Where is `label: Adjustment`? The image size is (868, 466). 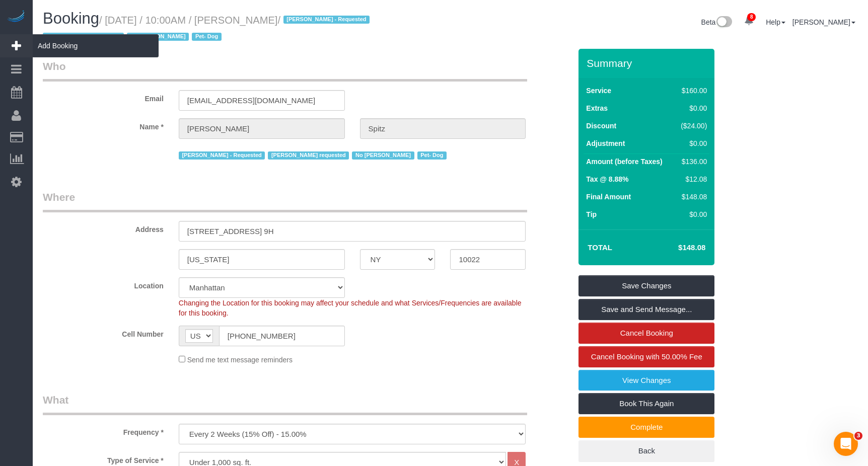
label: Adjustment is located at coordinates (605, 143).